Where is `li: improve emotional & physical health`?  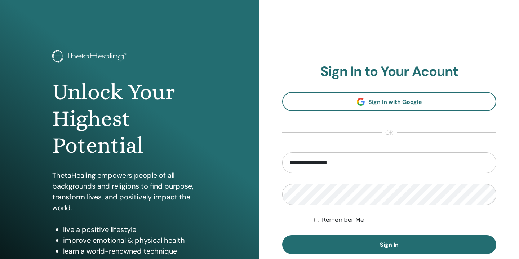
li: improve emotional & physical health is located at coordinates (135, 240).